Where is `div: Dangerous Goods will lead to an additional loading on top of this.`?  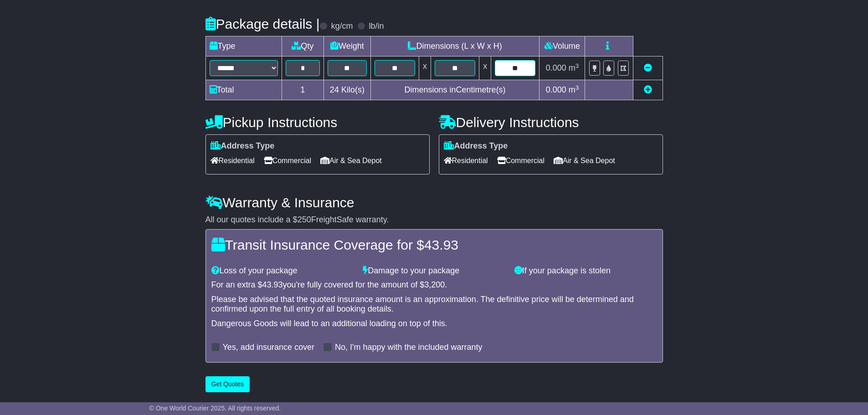
div: Dangerous Goods will lead to an additional loading on top of this. is located at coordinates (434, 324).